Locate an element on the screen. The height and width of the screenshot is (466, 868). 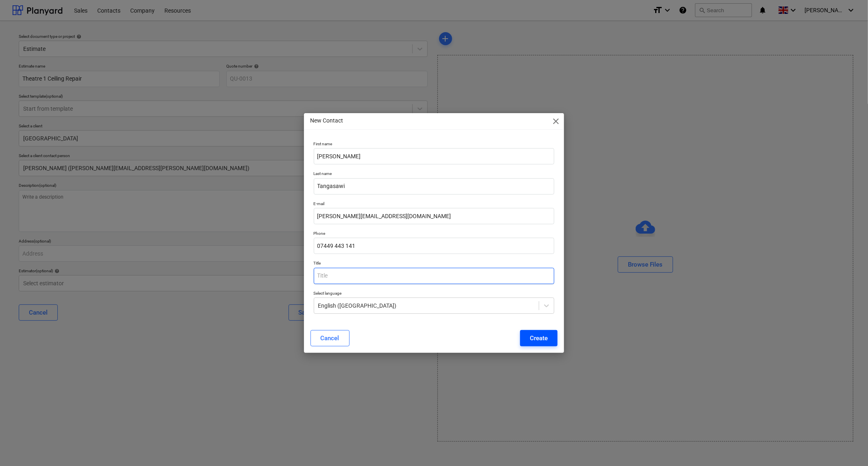
p: Last name is located at coordinates (434, 174).